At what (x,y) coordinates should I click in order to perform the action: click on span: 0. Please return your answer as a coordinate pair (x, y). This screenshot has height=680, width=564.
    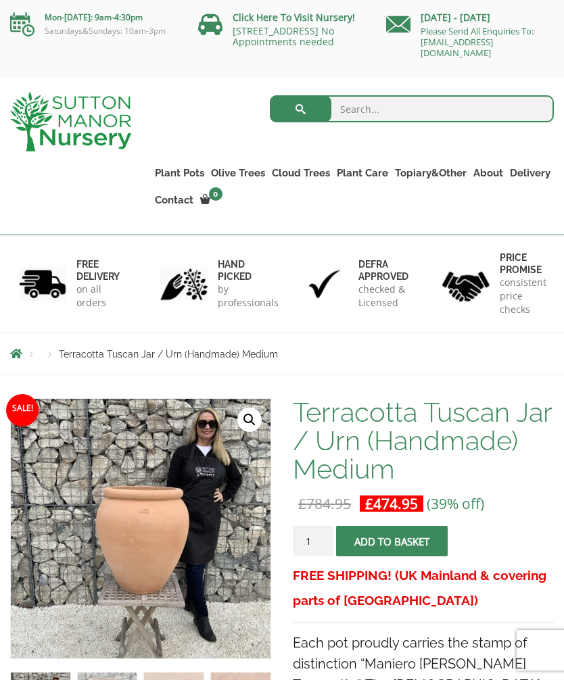
    Looking at the image, I should click on (216, 194).